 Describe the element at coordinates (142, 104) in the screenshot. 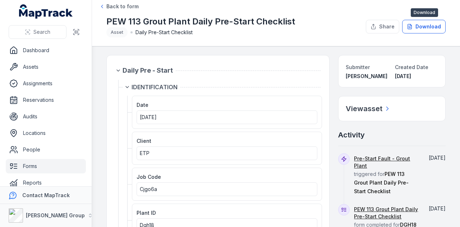

I see `span: Date` at that location.